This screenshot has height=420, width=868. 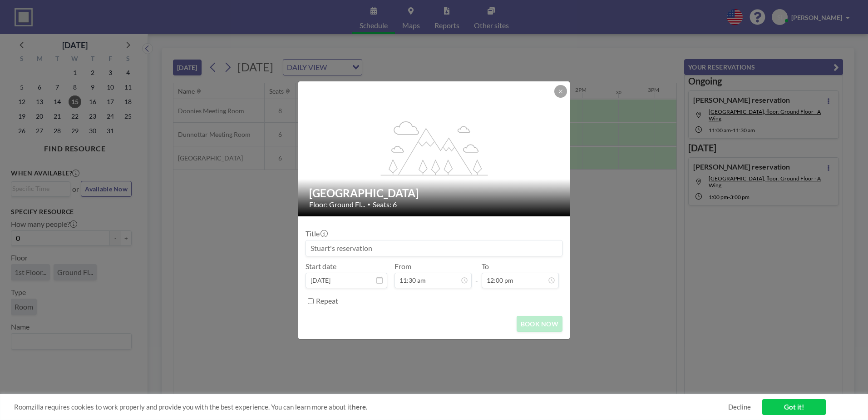 What do you see at coordinates (434, 148) in the screenshot?
I see `g: flex-grow: 1.2;` at bounding box center [434, 148].